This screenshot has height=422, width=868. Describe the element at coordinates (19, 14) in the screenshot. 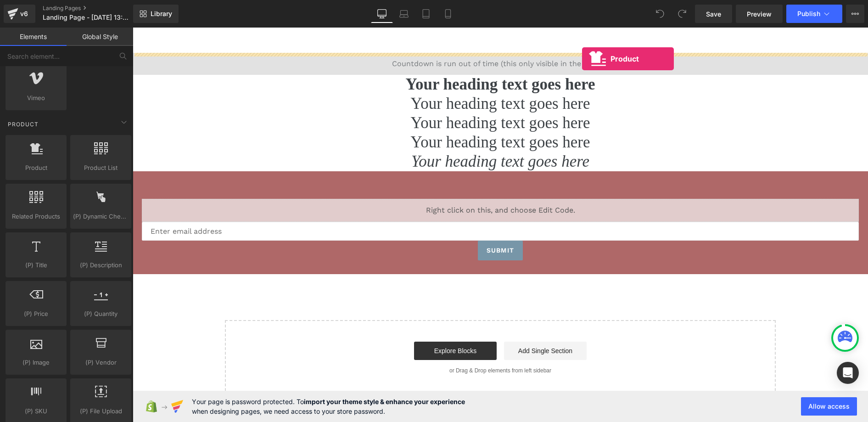

I see `a: v6` at that location.